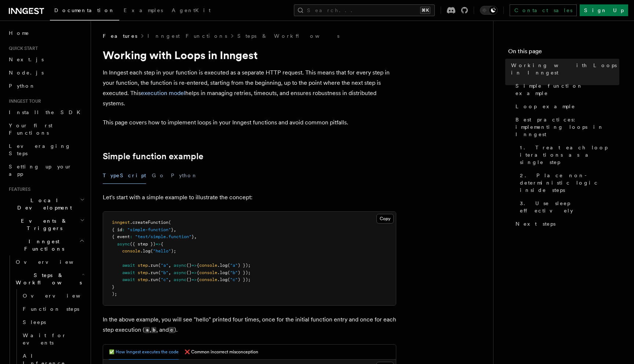 This screenshot has width=634, height=364. Describe the element at coordinates (46, 245) in the screenshot. I see `button: Inngest Functions` at that location.